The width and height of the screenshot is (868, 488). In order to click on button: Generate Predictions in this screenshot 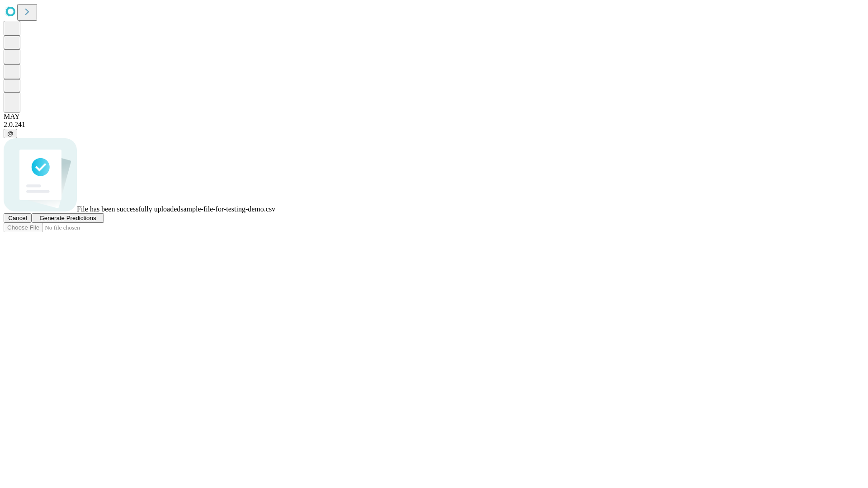, I will do `click(68, 218)`.